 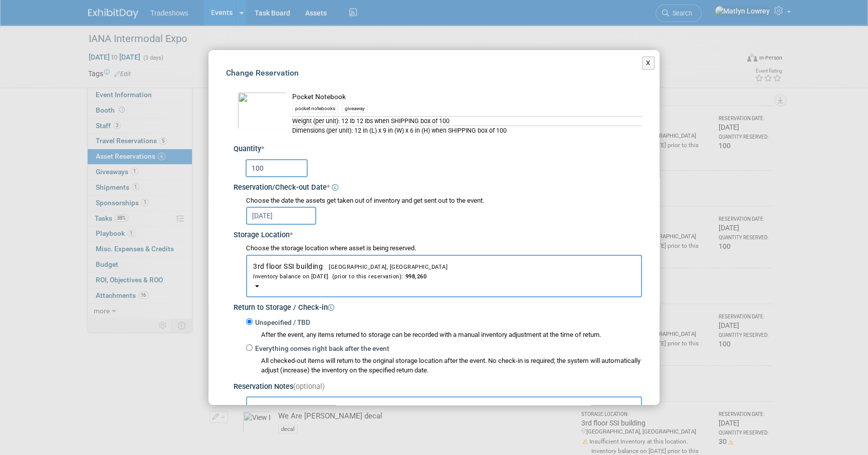 What do you see at coordinates (648, 63) in the screenshot?
I see `button: X` at bounding box center [648, 63].